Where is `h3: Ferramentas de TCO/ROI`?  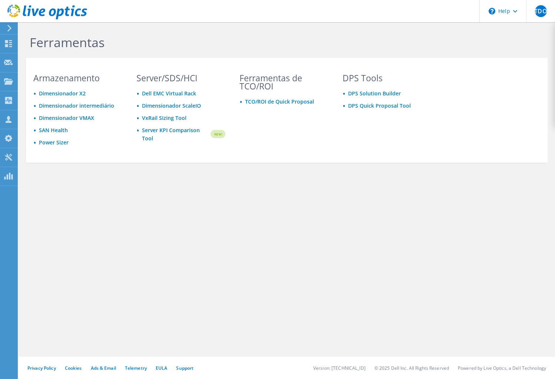 h3: Ferramentas de TCO/ROI is located at coordinates (284, 82).